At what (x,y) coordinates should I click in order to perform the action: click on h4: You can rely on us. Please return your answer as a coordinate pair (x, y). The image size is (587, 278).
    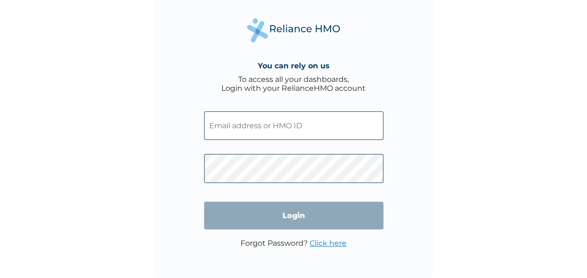
    Looking at the image, I should click on (294, 65).